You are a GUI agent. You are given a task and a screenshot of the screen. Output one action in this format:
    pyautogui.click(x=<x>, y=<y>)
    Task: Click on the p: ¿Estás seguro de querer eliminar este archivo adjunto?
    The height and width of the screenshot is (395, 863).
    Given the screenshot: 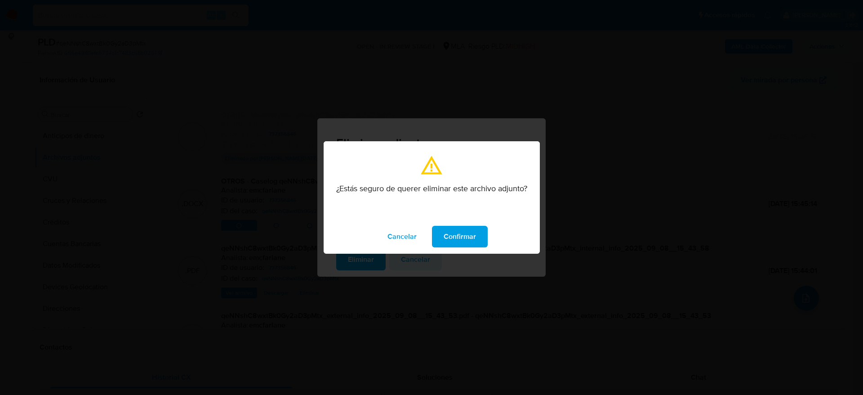 What is the action you would take?
    pyautogui.click(x=431, y=188)
    